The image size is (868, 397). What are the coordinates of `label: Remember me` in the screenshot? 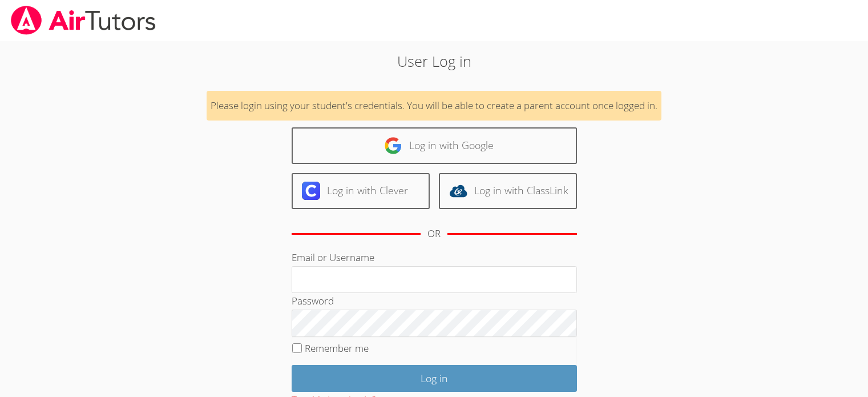 It's located at (336, 348).